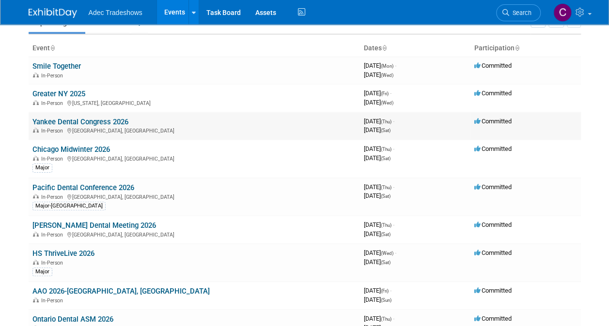  Describe the element at coordinates (387, 66) in the screenshot. I see `span: (Mon)` at that location.